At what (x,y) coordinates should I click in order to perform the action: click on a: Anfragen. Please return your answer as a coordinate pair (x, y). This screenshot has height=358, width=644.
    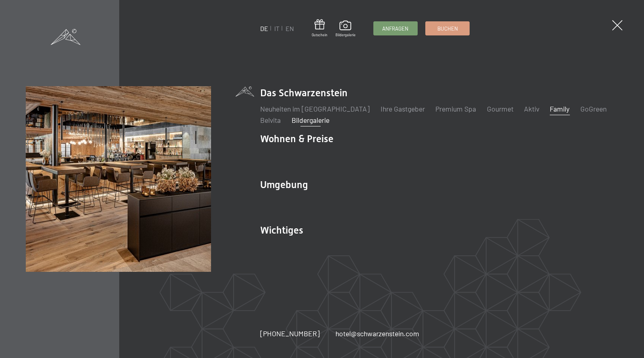
    Looking at the image, I should click on (396, 28).